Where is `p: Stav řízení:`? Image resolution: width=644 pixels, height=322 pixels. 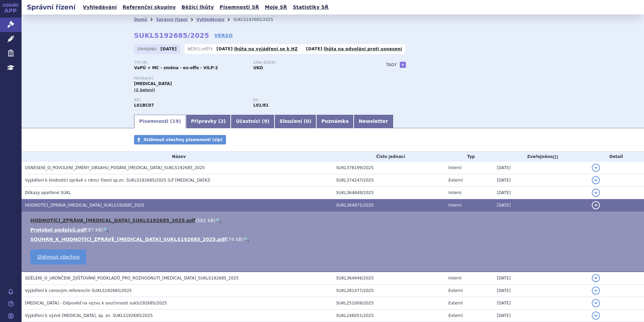
p: Stav řízení: is located at coordinates (309, 63).